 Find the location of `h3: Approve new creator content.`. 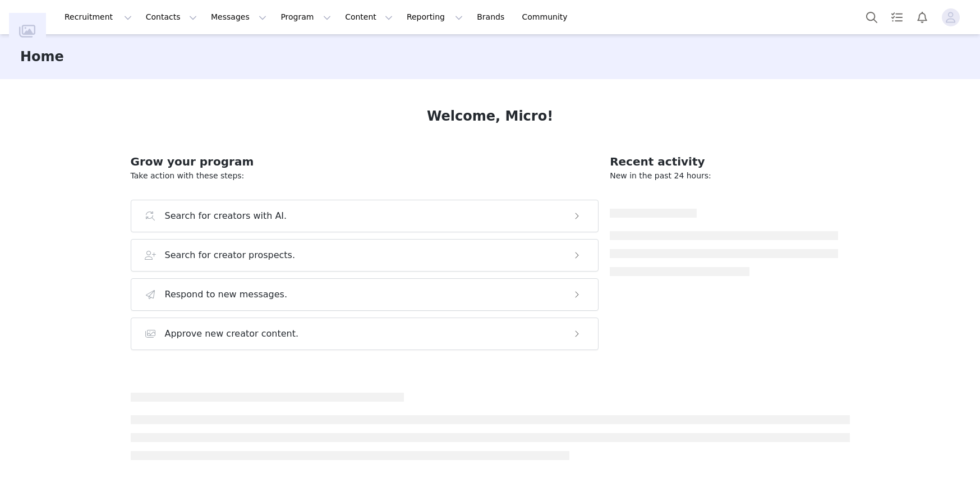

h3: Approve new creator content. is located at coordinates (232, 334).